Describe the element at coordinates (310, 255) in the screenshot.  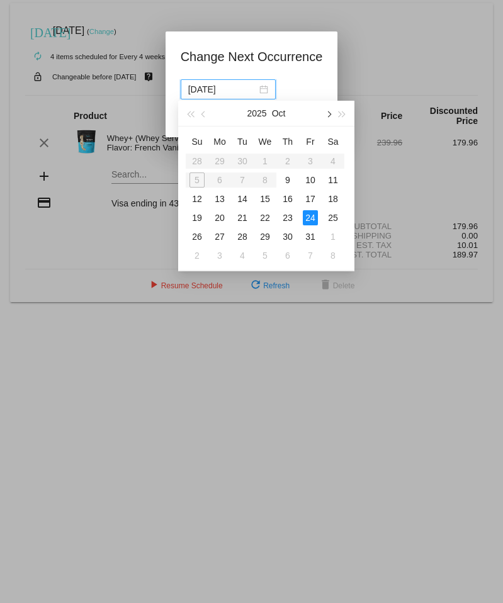
I see `td: 11/7/2025` at that location.